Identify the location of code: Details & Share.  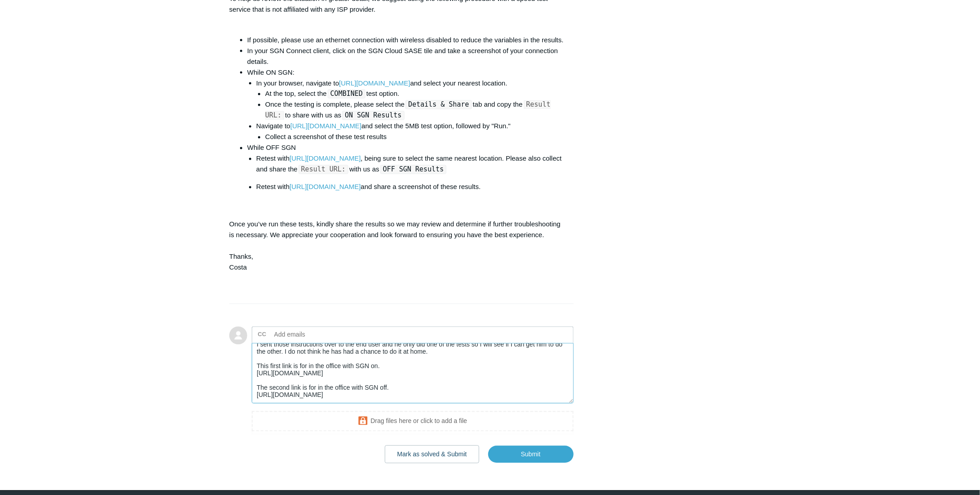
(438, 104).